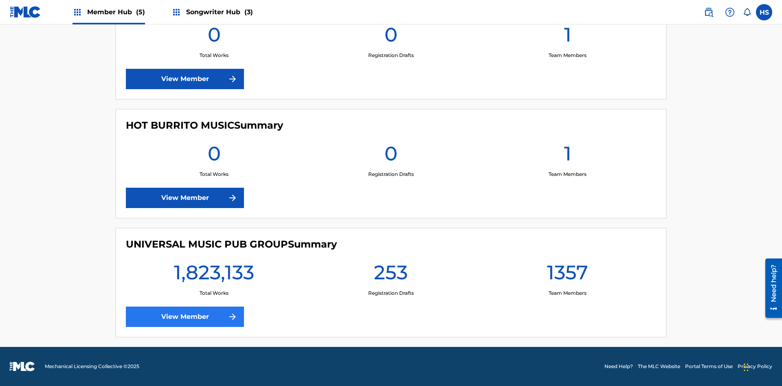 The width and height of the screenshot is (782, 386). I want to click on h1: 1,823,133, so click(214, 275).